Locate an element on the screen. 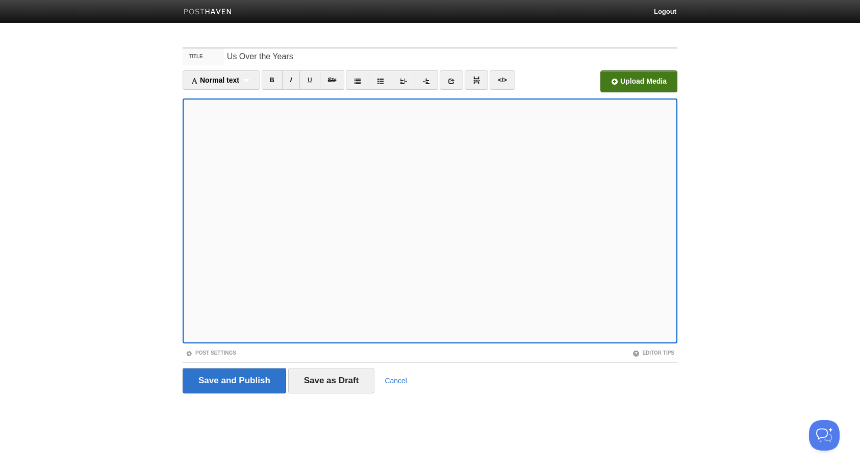  a: Cancel is located at coordinates (396, 381).